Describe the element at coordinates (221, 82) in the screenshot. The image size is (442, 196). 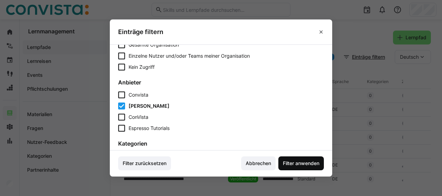
I see `h4: Anbieter` at that location.